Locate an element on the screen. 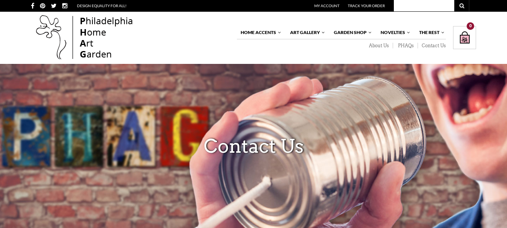 The image size is (507, 228). a: The Rest is located at coordinates (430, 32).